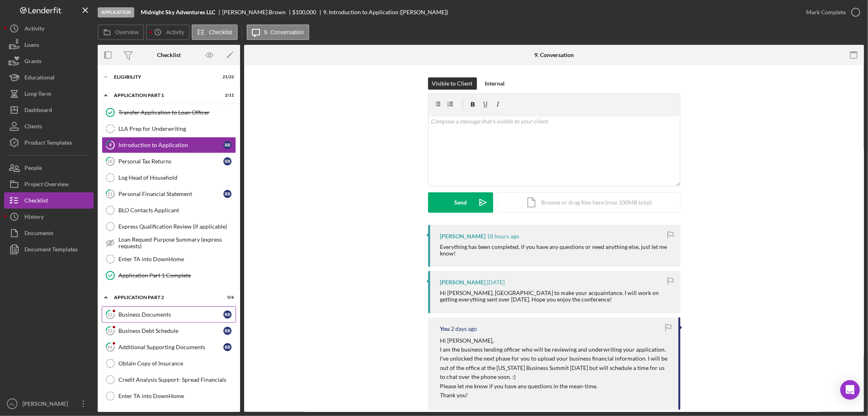 This screenshot has height=416, width=868. Describe the element at coordinates (169, 162) in the screenshot. I see `a: 10Personal Tax ReturnsRB` at that location.